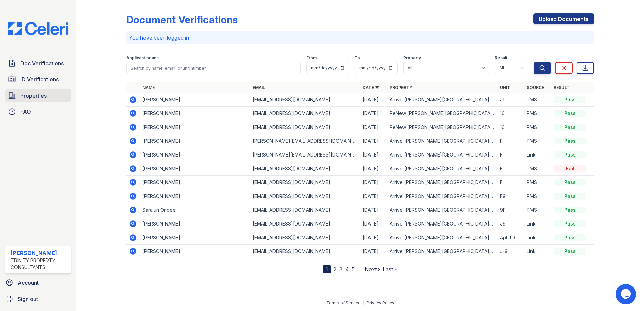 The image size is (644, 311). What do you see at coordinates (39, 80) in the screenshot?
I see `span: ID Verifications` at bounding box center [39, 80].